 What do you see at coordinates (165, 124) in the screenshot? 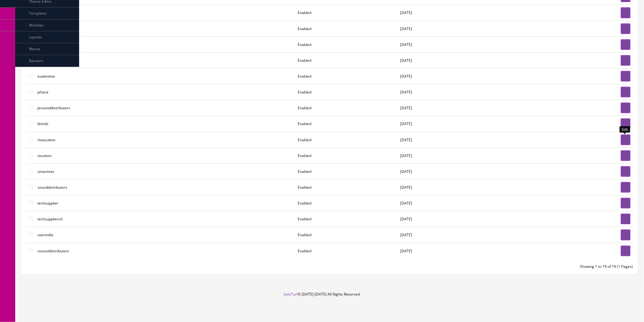
I see `td: khinds` at bounding box center [165, 124].